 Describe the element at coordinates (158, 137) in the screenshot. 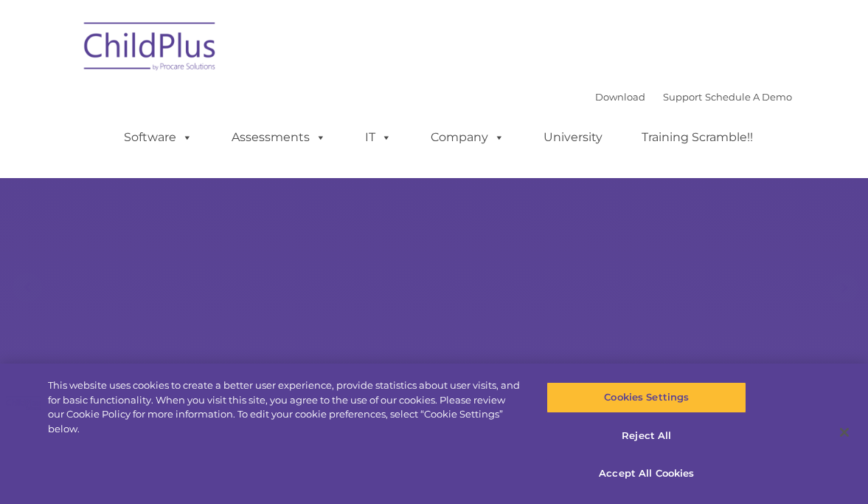

I see `a: Software` at that location.